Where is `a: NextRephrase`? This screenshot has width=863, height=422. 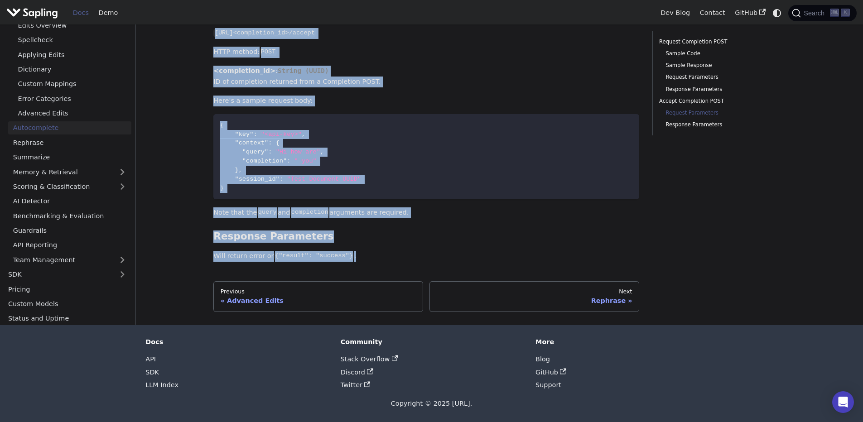 a: NextRephrase is located at coordinates (534, 297).